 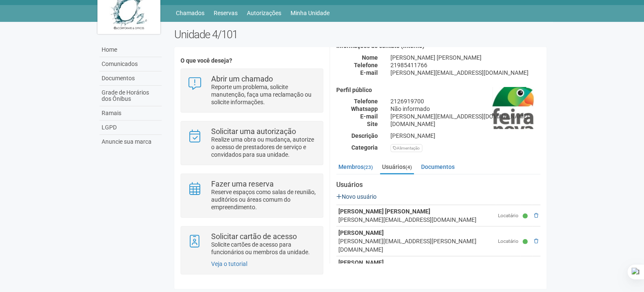 I want to click on a: Minha Unidade, so click(x=310, y=13).